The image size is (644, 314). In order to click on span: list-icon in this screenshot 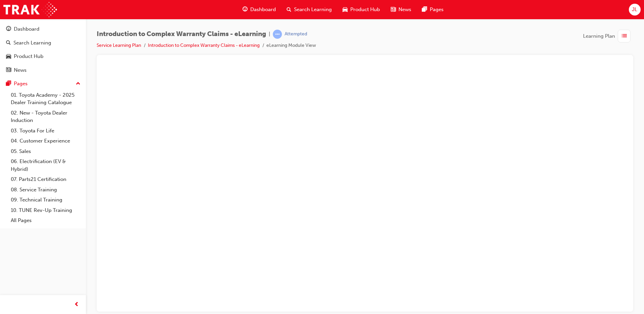, I will do `click(624, 36)`.